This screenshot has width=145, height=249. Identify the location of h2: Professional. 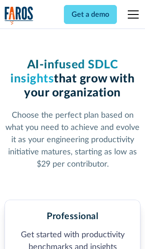
(72, 216).